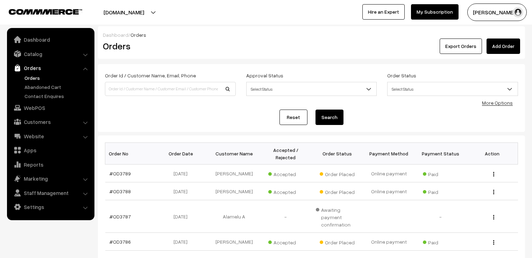  I want to click on th: Payment Status, so click(441, 153).